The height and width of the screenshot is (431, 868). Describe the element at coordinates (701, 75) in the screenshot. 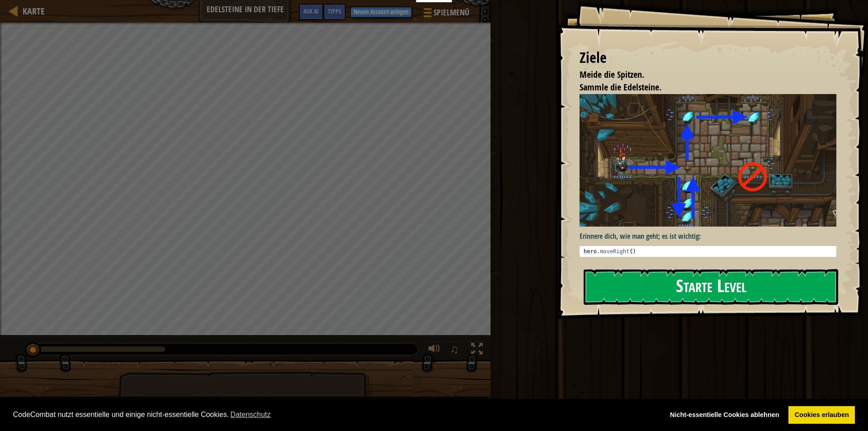

I see `li: Meide die Spitzen.` at that location.